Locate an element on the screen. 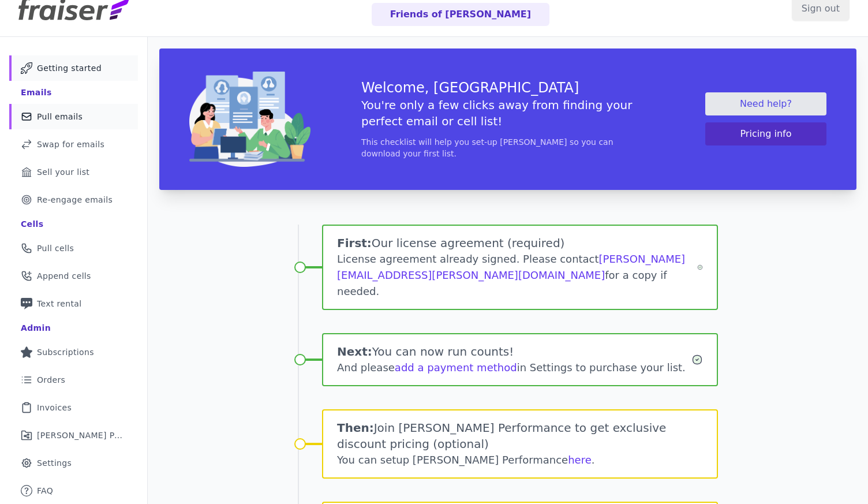 The height and width of the screenshot is (504, 868). a: Sell your list is located at coordinates (74, 172).